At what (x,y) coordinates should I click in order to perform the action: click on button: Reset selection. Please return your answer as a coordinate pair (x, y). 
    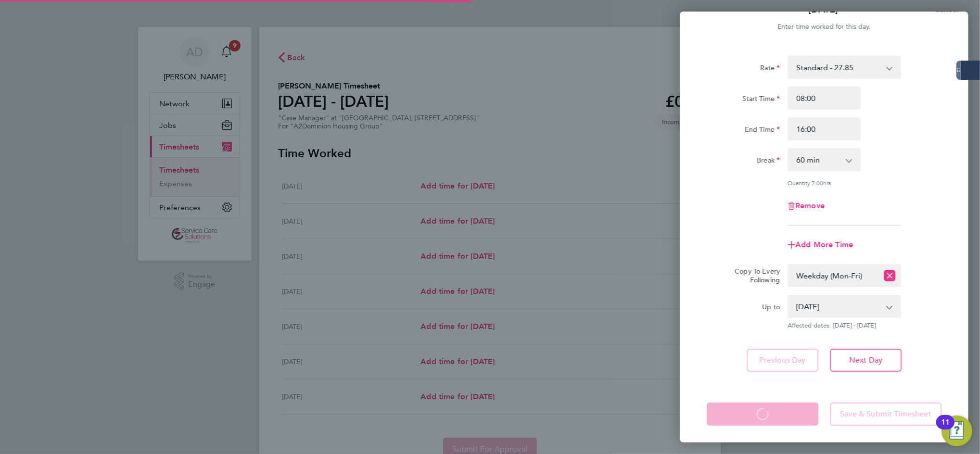
    Looking at the image, I should click on (889, 275).